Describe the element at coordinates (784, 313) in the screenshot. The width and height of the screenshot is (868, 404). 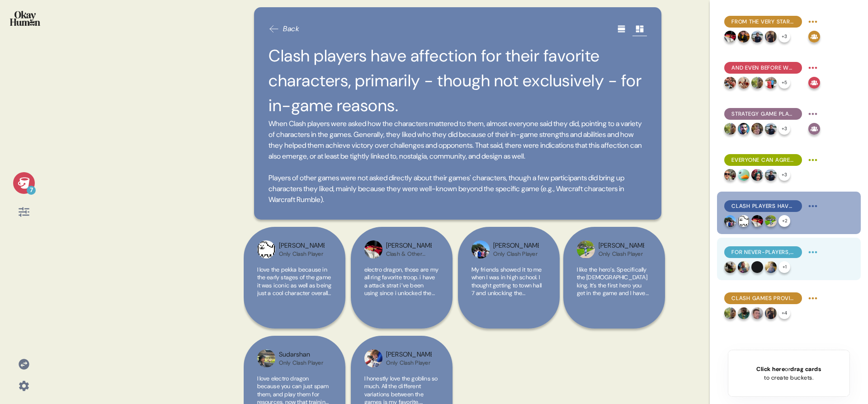
I see `div: + 4` at that location.